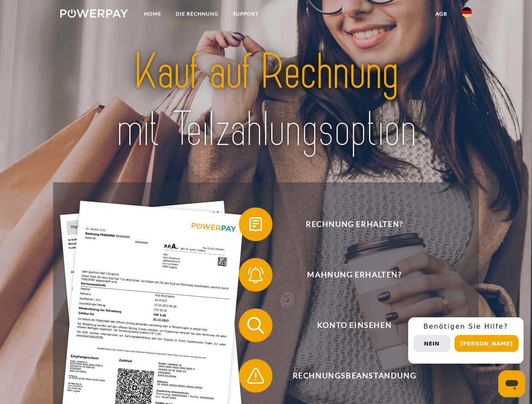  Describe the element at coordinates (266, 101) in the screenshot. I see `img: title-powerpay_de.svg` at that location.